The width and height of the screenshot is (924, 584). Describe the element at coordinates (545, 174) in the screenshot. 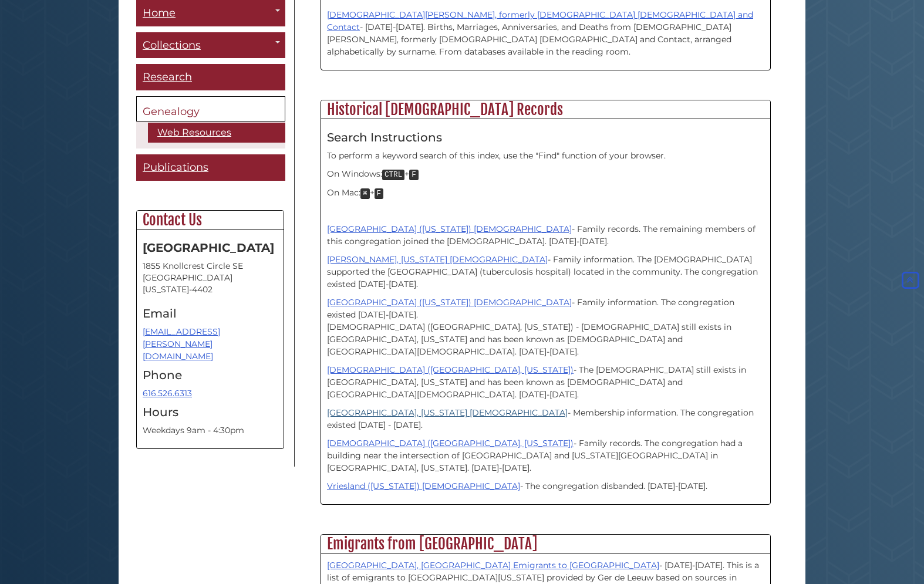

I see `p: On Windows: +` at that location.